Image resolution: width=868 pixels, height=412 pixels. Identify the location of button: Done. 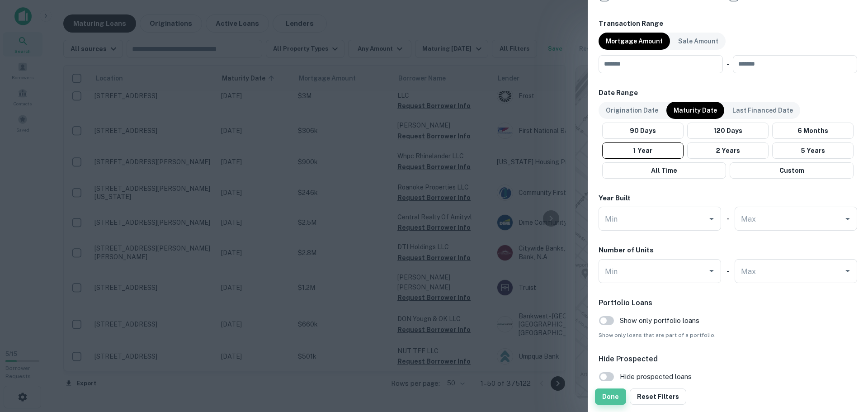
(611, 396).